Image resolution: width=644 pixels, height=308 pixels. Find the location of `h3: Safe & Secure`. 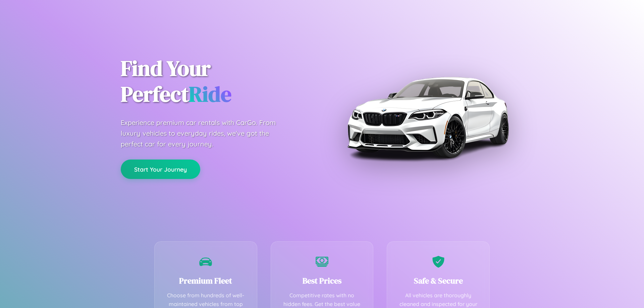

h3: Safe & Secure is located at coordinates (438, 281).